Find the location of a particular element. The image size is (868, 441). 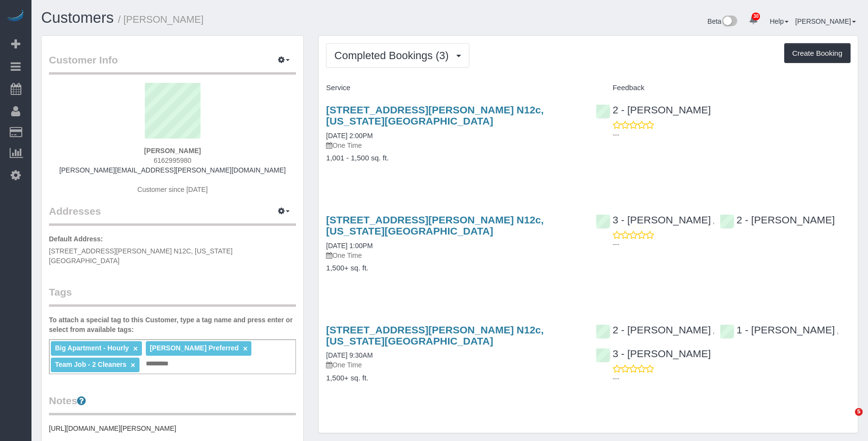

span: Team Job - 2 Cleaners is located at coordinates (90, 365).